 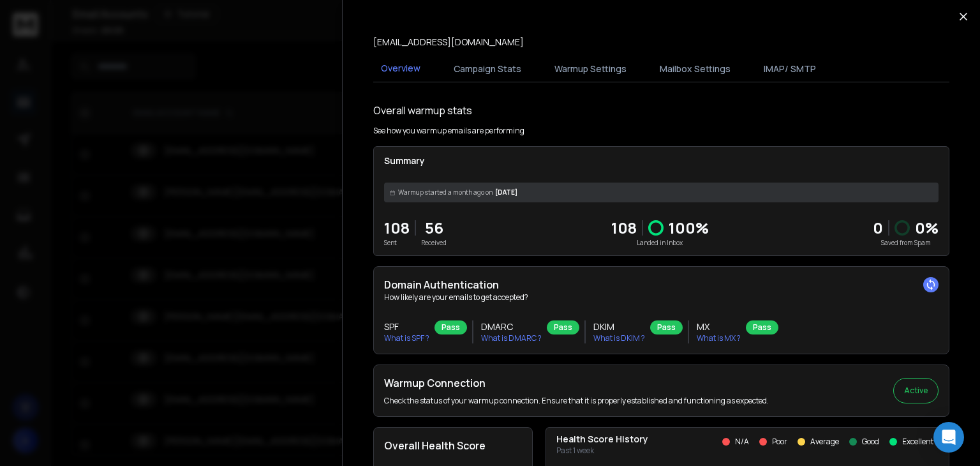 What do you see at coordinates (576, 383) in the screenshot?
I see `h2: Warmup Connection` at bounding box center [576, 383].